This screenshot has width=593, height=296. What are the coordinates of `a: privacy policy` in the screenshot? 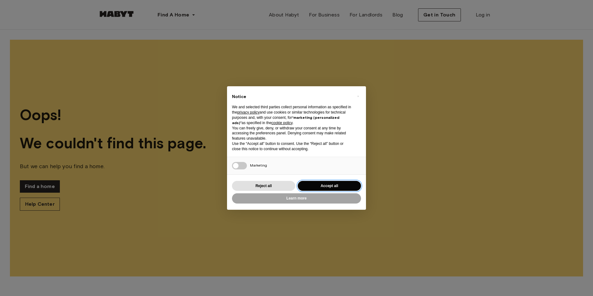 It's located at (249, 112).